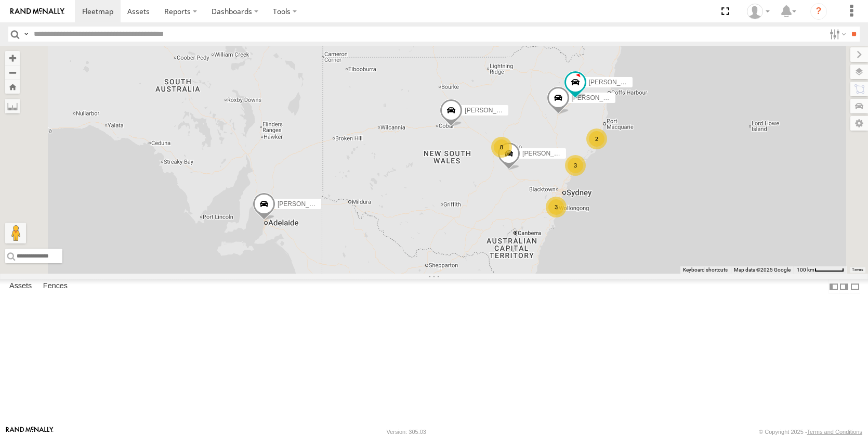 This screenshot has width=868, height=437. I want to click on label: Dock Summary Table to the Left, so click(833, 286).